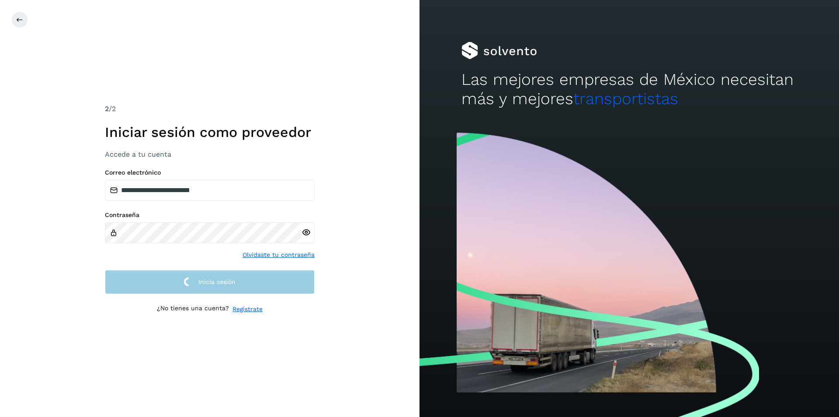 The width and height of the screenshot is (839, 417). Describe the element at coordinates (629, 89) in the screenshot. I see `h2: Las mejores empresas de México necesitan más y mejores` at that location.